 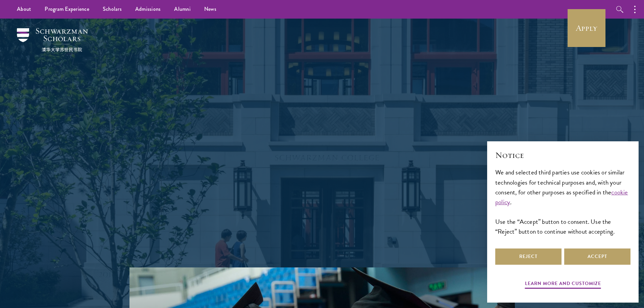 I want to click on a: cookie policy, so click(x=562, y=197).